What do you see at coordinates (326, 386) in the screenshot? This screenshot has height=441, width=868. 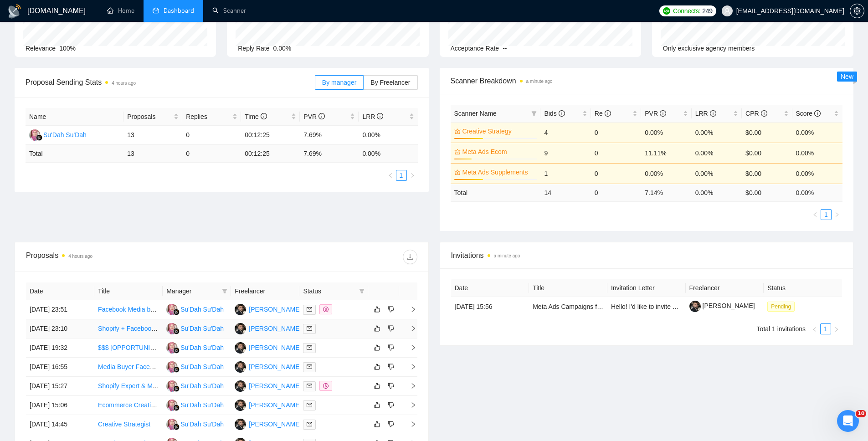 I see `span: dollar` at bounding box center [326, 386].